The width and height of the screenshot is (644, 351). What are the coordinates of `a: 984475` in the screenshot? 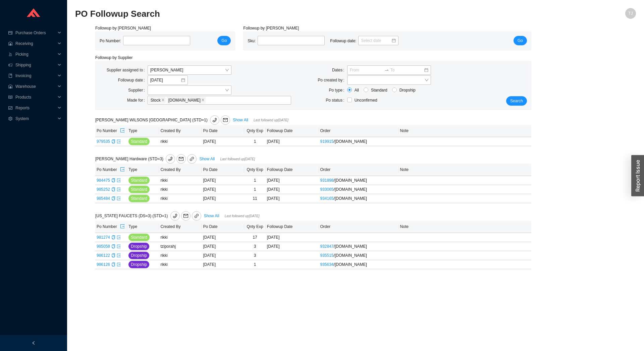 It's located at (103, 180).